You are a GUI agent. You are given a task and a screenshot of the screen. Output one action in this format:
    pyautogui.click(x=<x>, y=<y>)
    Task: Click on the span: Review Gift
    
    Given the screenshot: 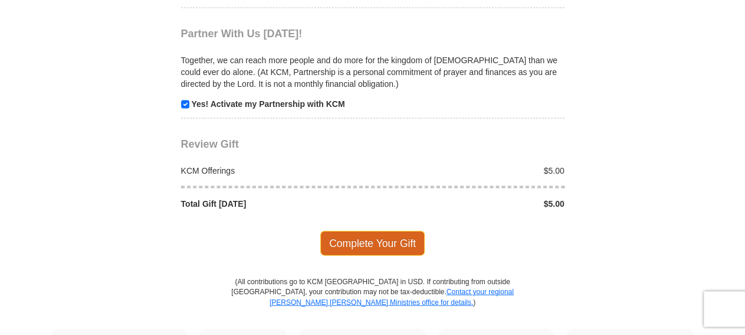 What is the action you would take?
    pyautogui.click(x=210, y=144)
    